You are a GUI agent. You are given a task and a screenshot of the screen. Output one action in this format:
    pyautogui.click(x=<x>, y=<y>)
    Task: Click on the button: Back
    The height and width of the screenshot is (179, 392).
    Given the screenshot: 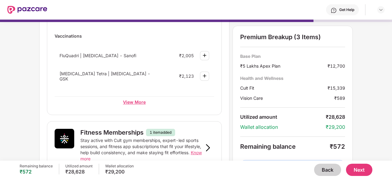 What is the action you would take?
    pyautogui.click(x=328, y=170)
    